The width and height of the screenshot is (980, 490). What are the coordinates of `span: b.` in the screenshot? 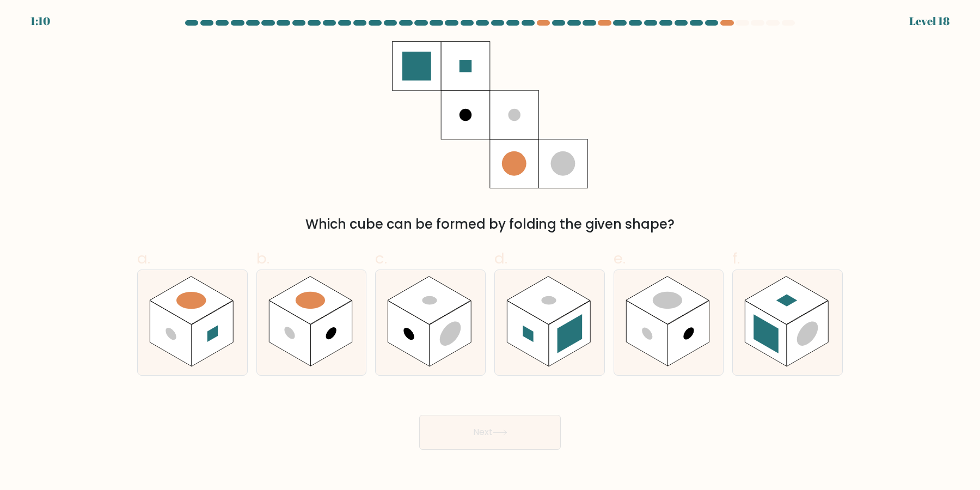 It's located at (263, 258).